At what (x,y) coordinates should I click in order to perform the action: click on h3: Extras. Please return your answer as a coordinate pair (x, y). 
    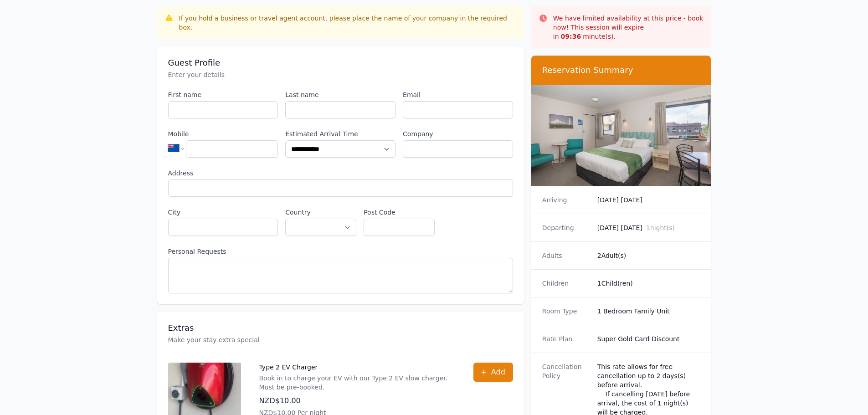
    Looking at the image, I should click on (340, 328).